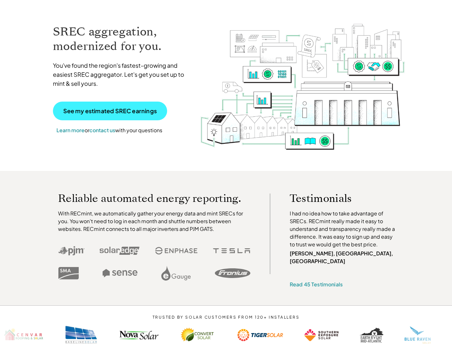  Describe the element at coordinates (226, 318) in the screenshot. I see `p: TRUSTED BY SOLAR CUSTOMERS FROM 120+ INSTALLERS` at that location.